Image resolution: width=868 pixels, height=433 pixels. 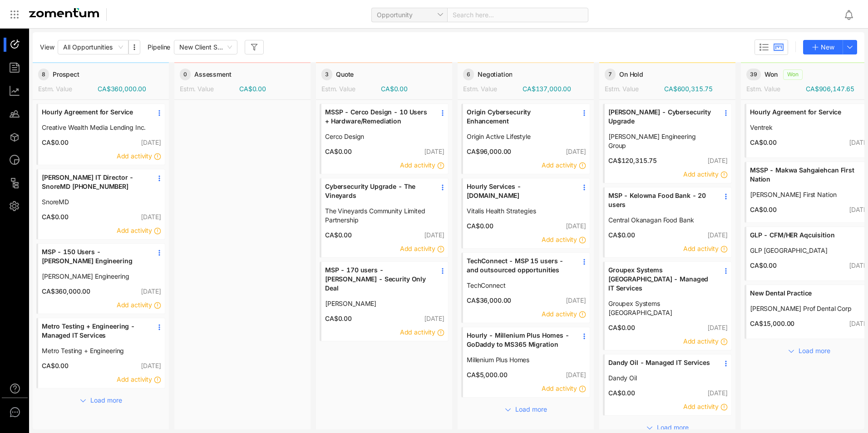 What do you see at coordinates (185, 74) in the screenshot?
I see `span: 0` at bounding box center [185, 74].